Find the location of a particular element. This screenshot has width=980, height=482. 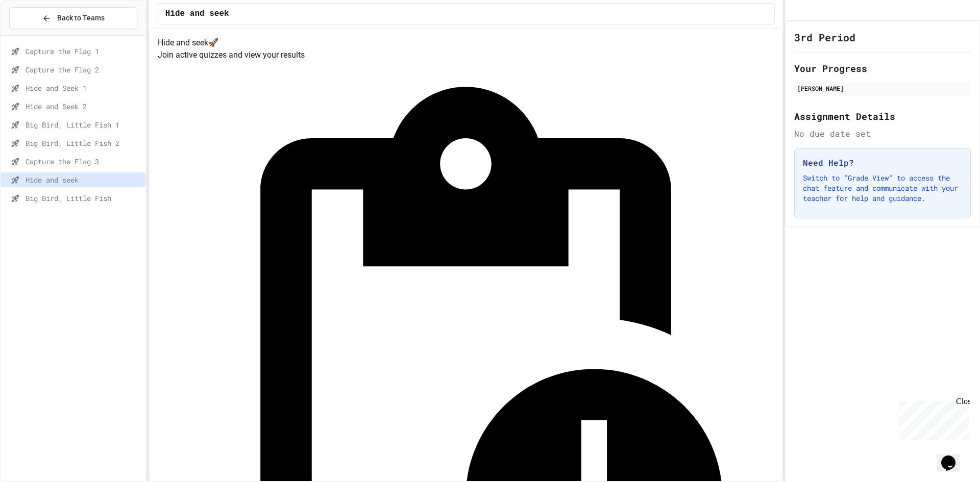

h1: 3rd Period is located at coordinates (825, 37).